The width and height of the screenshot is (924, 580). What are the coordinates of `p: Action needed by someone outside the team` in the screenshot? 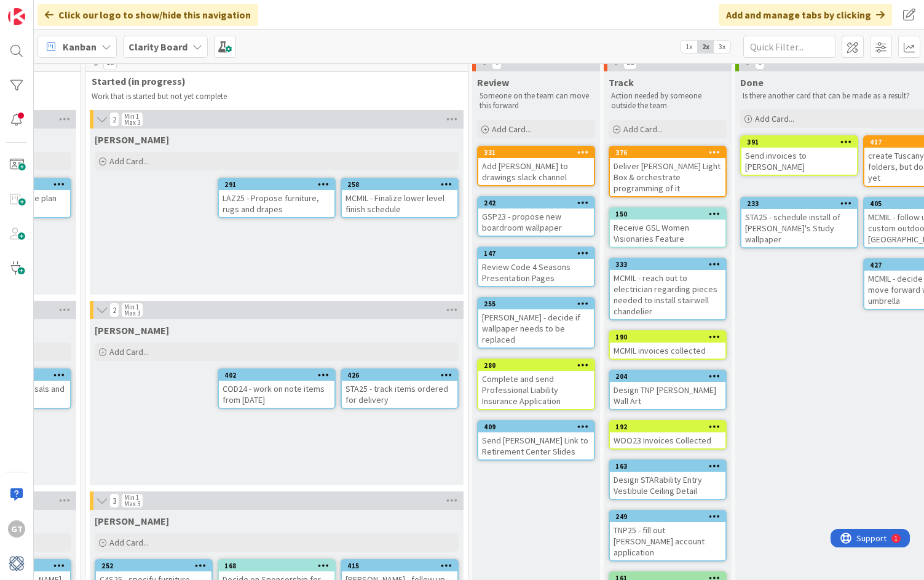 It's located at (668, 101).